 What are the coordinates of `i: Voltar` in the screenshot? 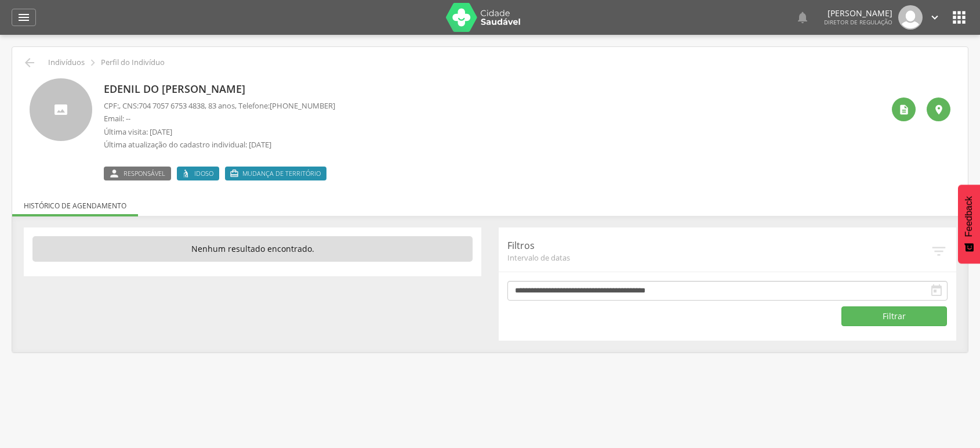 It's located at (29, 62).